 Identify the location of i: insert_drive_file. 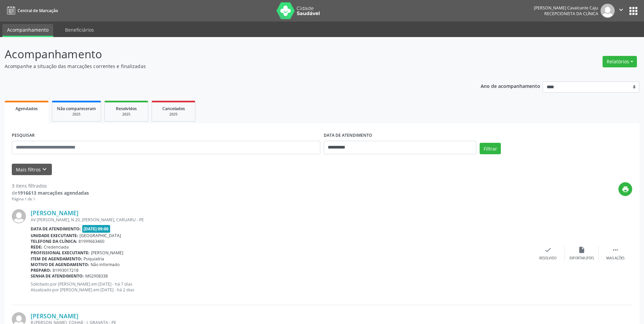
(582, 250).